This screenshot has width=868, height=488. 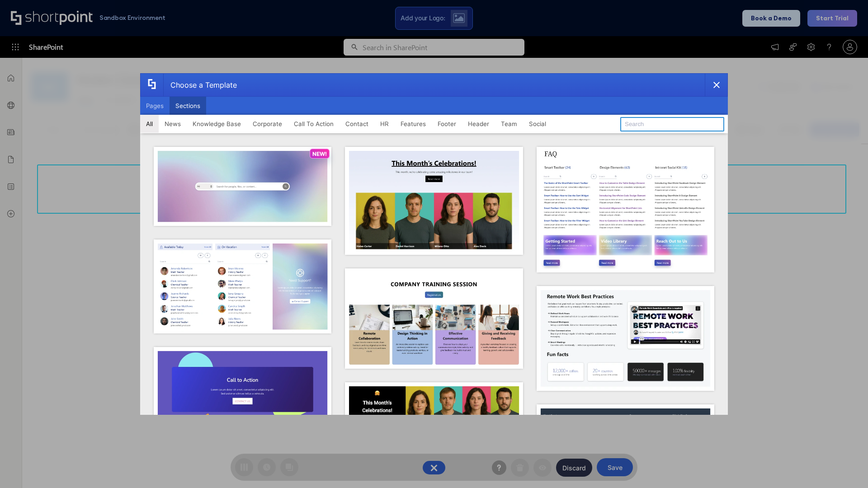 I want to click on button: HR, so click(x=384, y=124).